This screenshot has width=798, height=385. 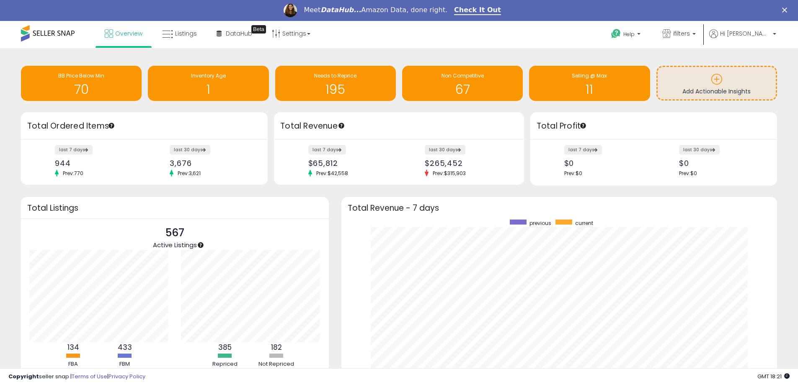 I want to click on a: ifilters, so click(x=679, y=34).